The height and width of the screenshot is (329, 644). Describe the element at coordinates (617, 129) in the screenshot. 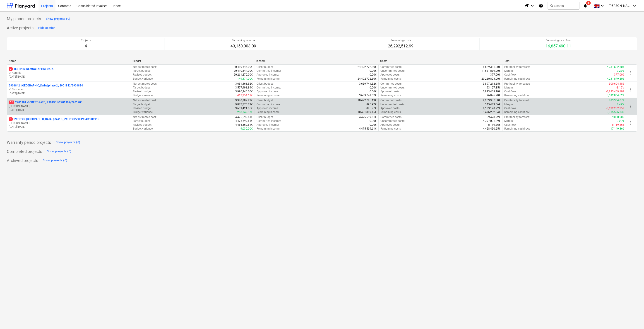

I see `p: 17,149.36€` at that location.